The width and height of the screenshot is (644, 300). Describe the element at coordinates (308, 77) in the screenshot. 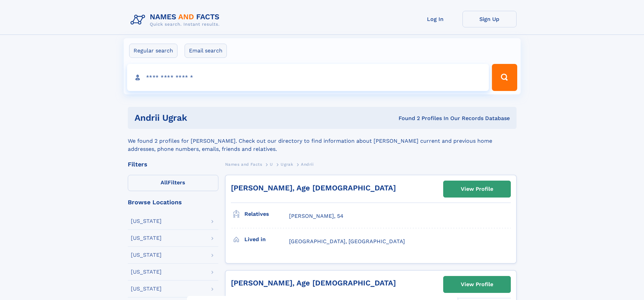

I see `input: search input` at that location.